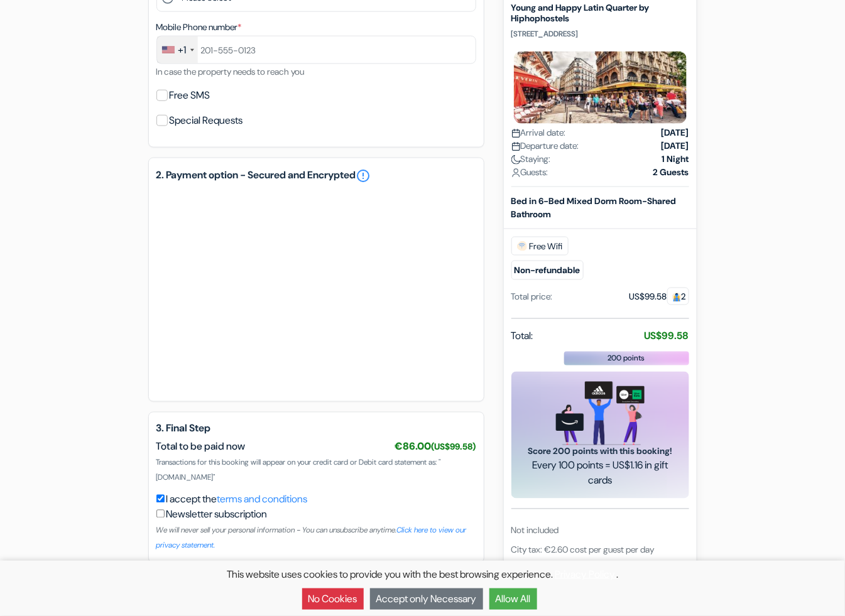  What do you see at coordinates (230, 72) in the screenshot?
I see `small: In case the property needs to reach you` at bounding box center [230, 72].